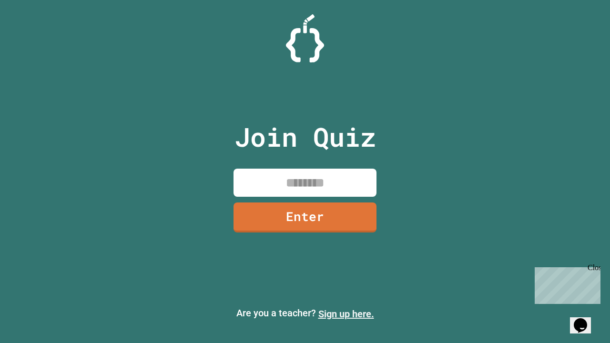  What do you see at coordinates (346, 314) in the screenshot?
I see `a: Sign up here.` at bounding box center [346, 314].